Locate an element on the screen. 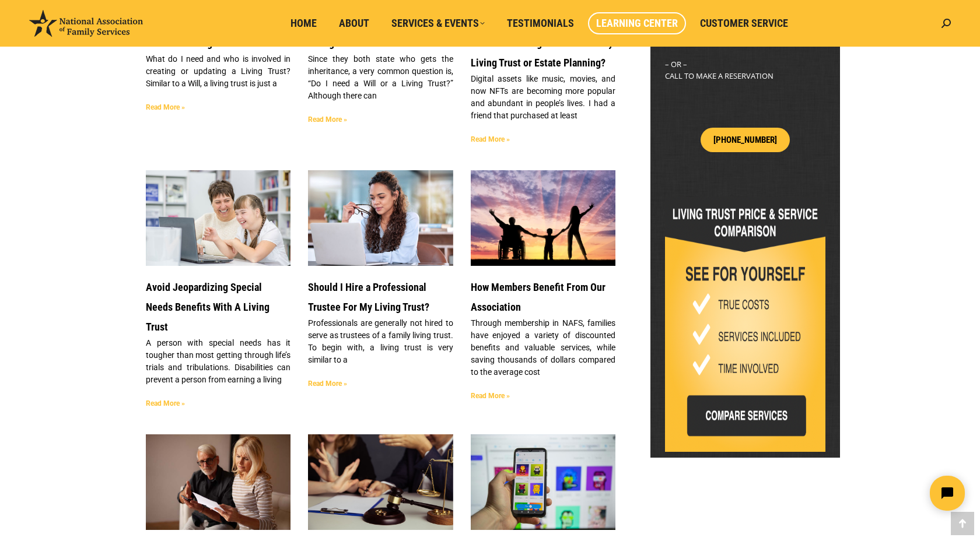  a: Blog Header Image. Can I include my NFT in my Living Trust? is located at coordinates (543, 482).